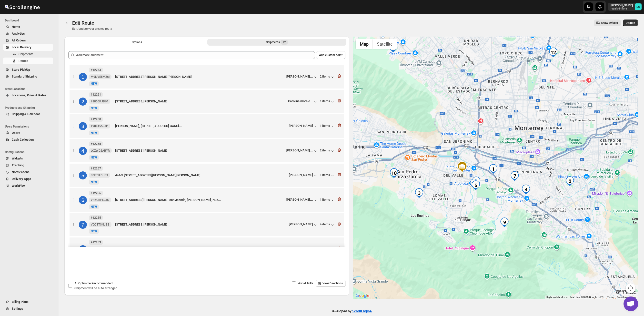 Image resolution: width=644 pixels, height=316 pixels. Describe the element at coordinates (26, 54) in the screenshot. I see `span: Shipments` at that location.